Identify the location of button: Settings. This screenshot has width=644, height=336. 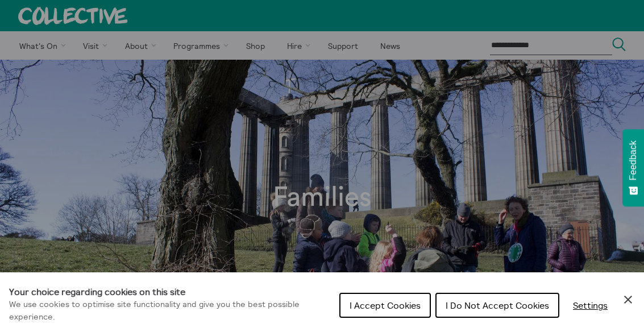
(590, 305).